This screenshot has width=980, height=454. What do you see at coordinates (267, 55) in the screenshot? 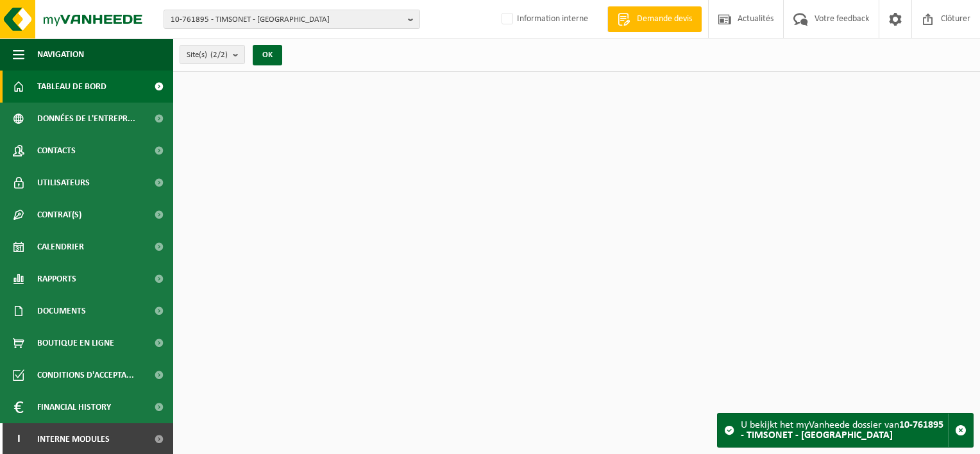
I see `button: OK` at bounding box center [267, 55].